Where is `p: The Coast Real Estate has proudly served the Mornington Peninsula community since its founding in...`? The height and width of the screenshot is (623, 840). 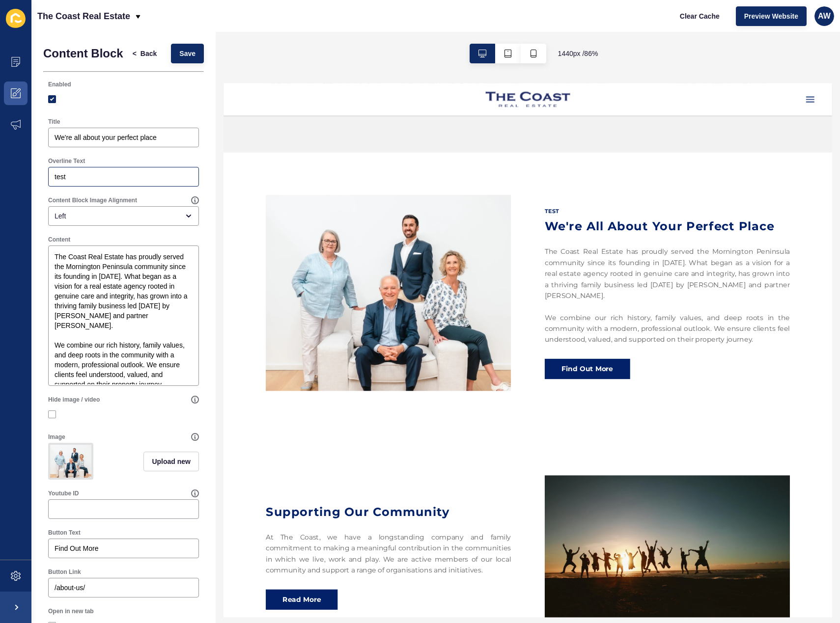
p: The Coast Real Estate has proudly served the Mornington Peninsula community since its founding in... is located at coordinates (516, 247).